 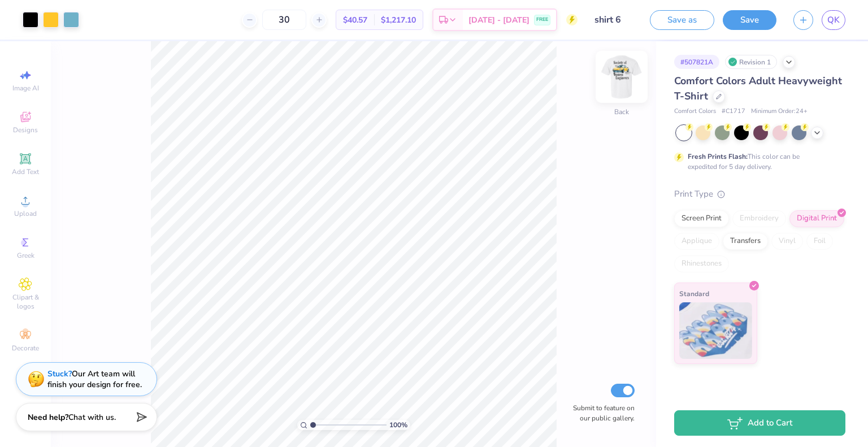 I want to click on span: Chat with us., so click(x=92, y=417).